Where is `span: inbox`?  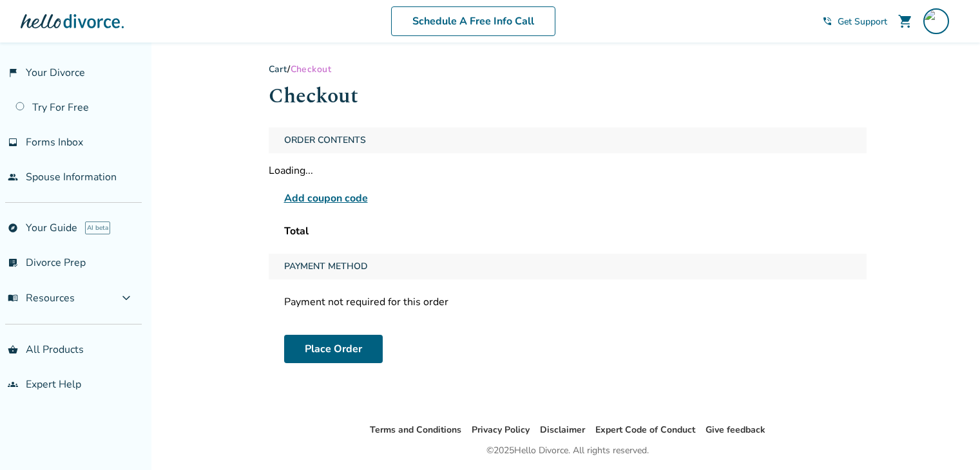
span: inbox is located at coordinates (13, 142).